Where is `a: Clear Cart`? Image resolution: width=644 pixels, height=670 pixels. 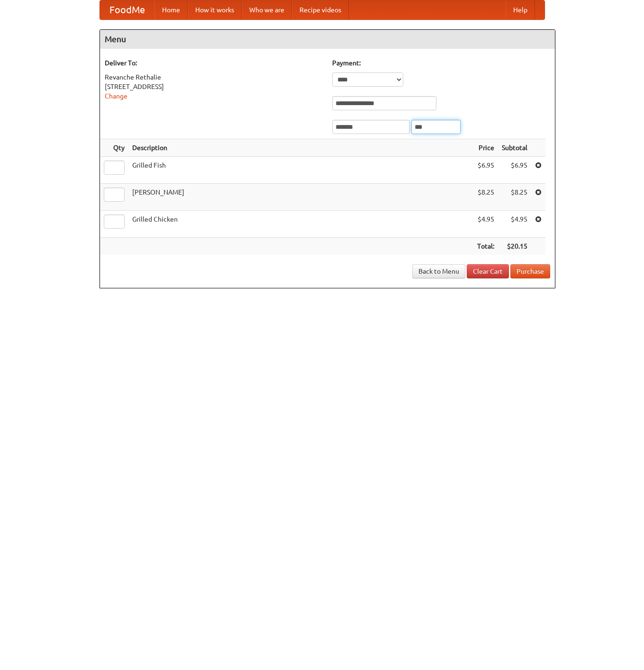
a: Clear Cart is located at coordinates (487, 271).